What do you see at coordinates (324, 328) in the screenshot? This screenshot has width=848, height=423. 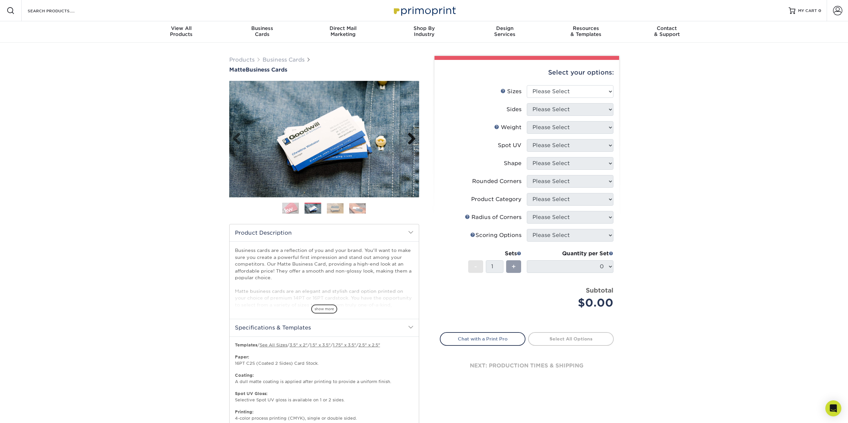 I see `h2: Specifications & Templates` at bounding box center [324, 328].